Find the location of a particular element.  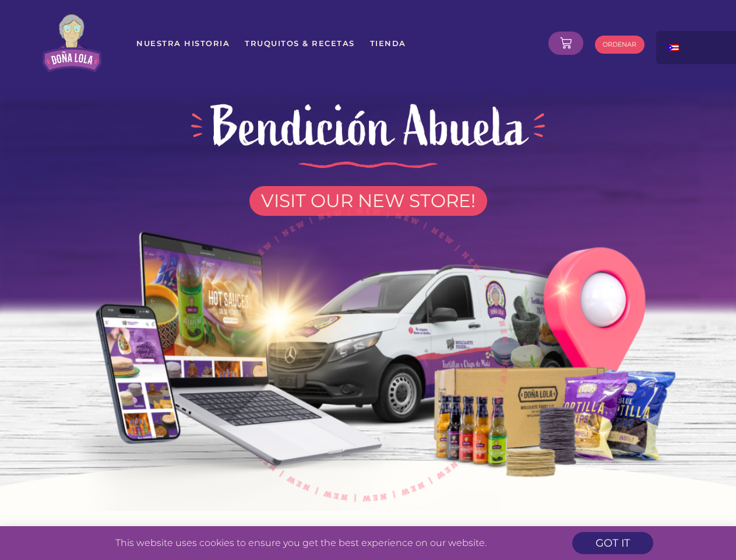

a: ORDENAR is located at coordinates (620, 44).